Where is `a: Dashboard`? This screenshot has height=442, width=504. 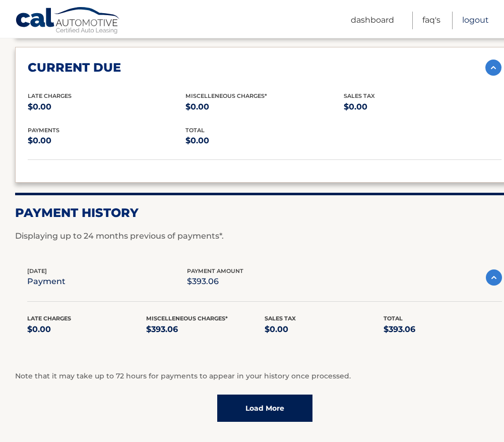 a: Dashboard is located at coordinates (373, 20).